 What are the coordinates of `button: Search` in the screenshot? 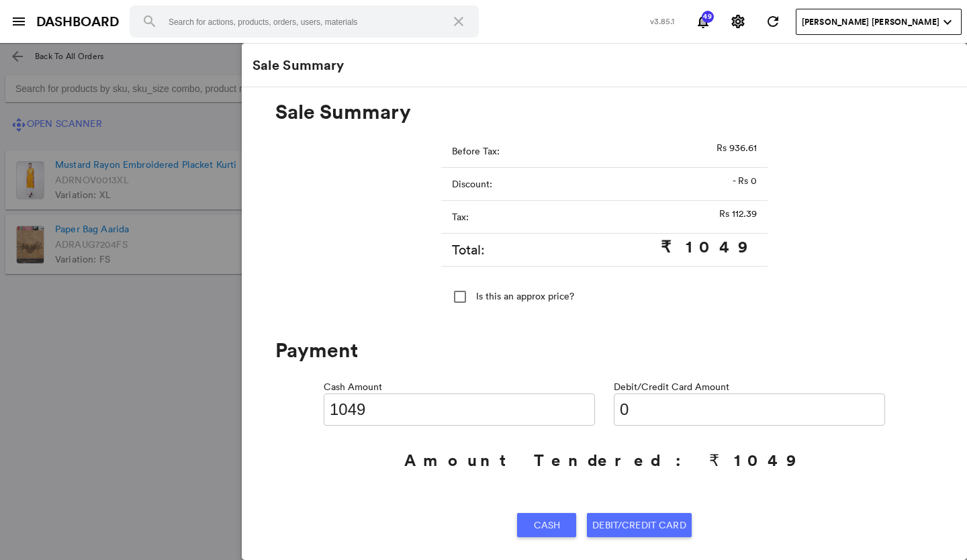 It's located at (150, 22).